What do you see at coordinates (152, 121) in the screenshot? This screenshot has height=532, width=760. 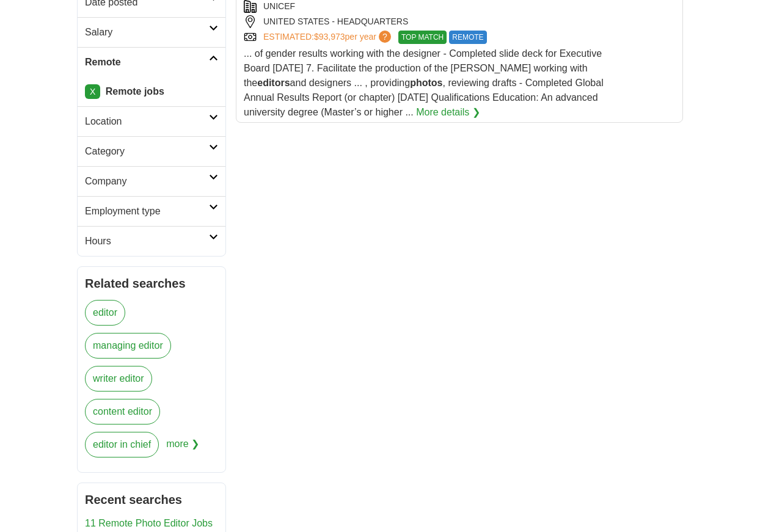 I see `a: Location` at bounding box center [152, 121].